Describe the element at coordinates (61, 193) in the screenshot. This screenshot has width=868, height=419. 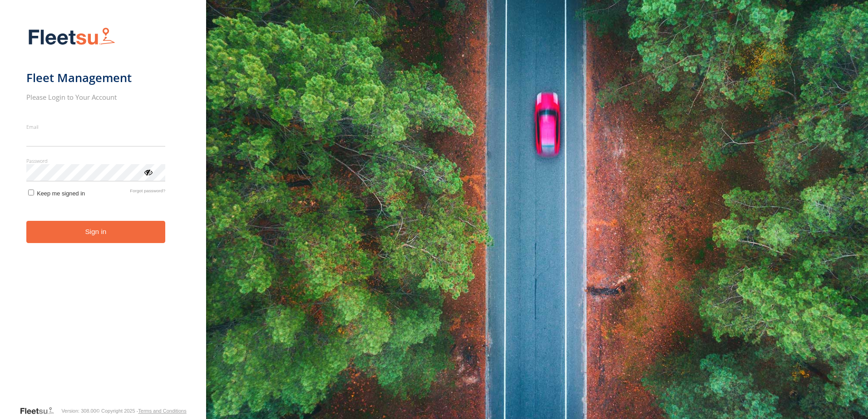
I see `span: Keep me signed in` at that location.